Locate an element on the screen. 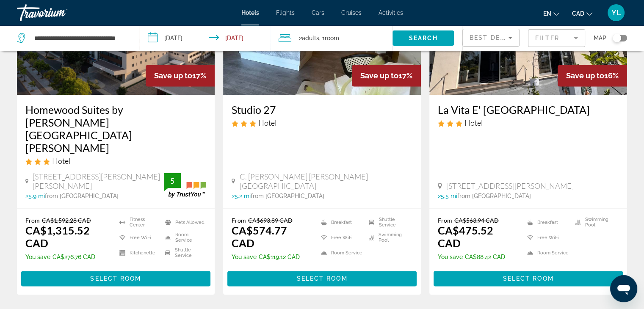  span: Map is located at coordinates (600, 38).